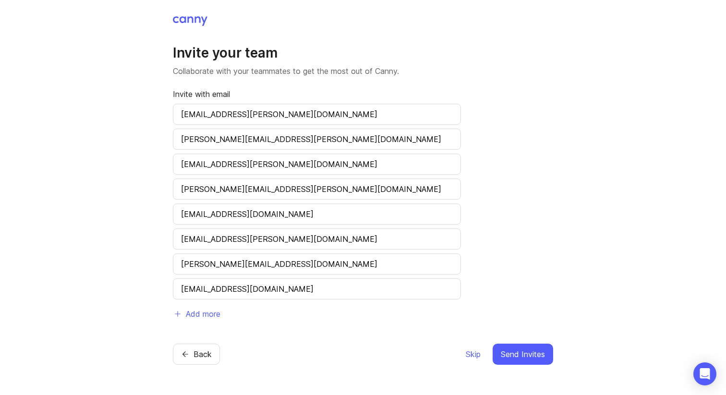  Describe the element at coordinates (473, 355) in the screenshot. I see `span: Skip` at that location.